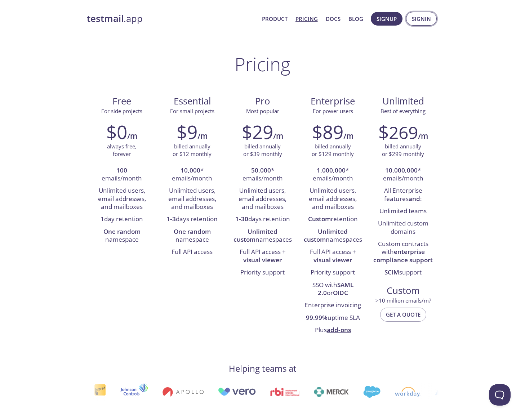  I want to click on li: Enterprise invoicing, so click(333, 306).